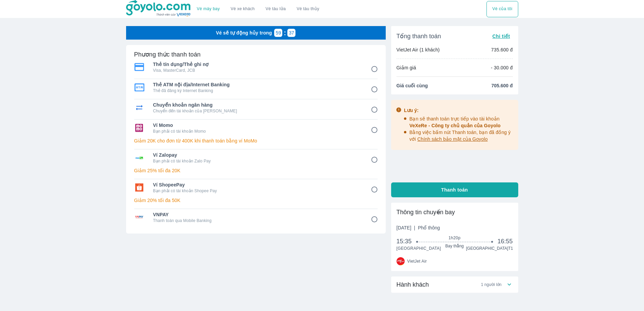 This screenshot has width=644, height=311. Describe the element at coordinates (276, 9) in the screenshot. I see `a: Vé tàu lửa` at that location.